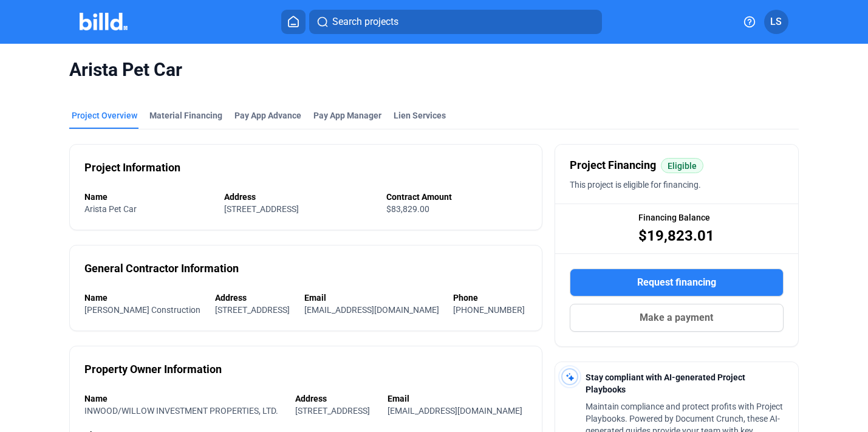  I want to click on div: General Contractor Information, so click(162, 269).